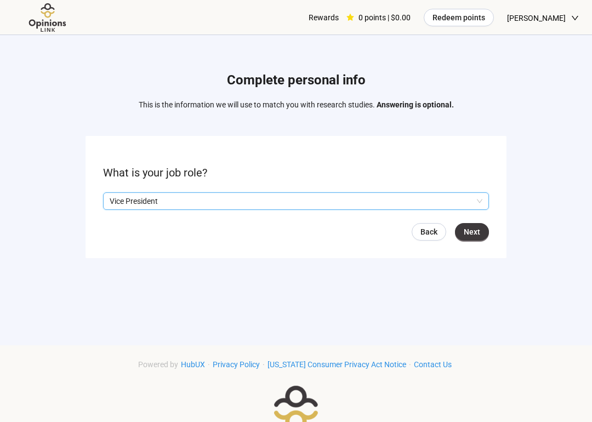 The height and width of the screenshot is (422, 592). Describe the element at coordinates (459, 18) in the screenshot. I see `span: Redeem points` at that location.